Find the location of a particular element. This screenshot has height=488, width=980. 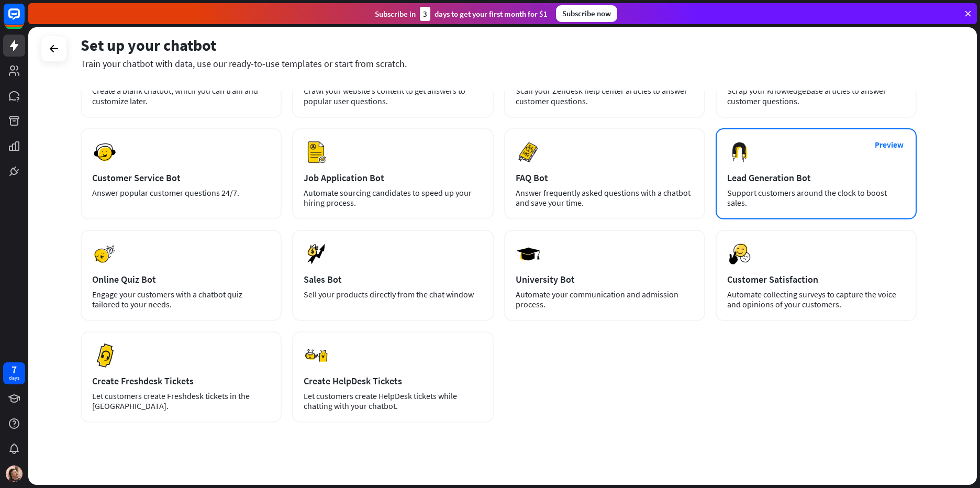

div: Crawl your website’s content to get answers to popular user questions. is located at coordinates (393, 95).